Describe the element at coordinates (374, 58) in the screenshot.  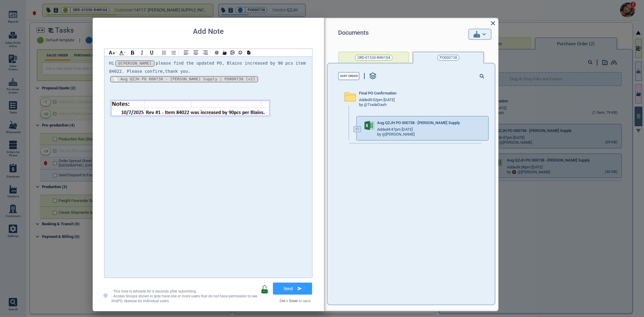
I see `span: ORD-01530-R4N1G4` at that location.